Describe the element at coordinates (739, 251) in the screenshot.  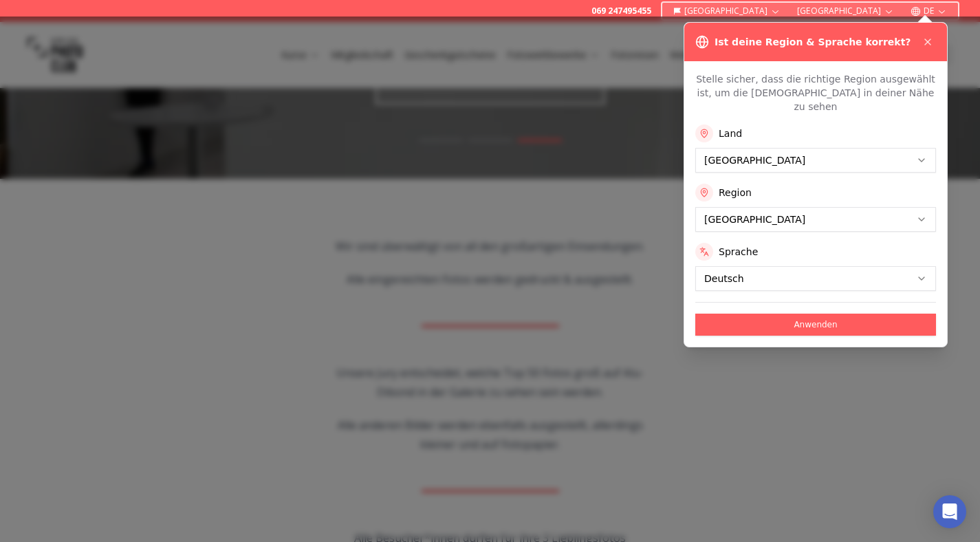
I see `label: Sprache` at that location.